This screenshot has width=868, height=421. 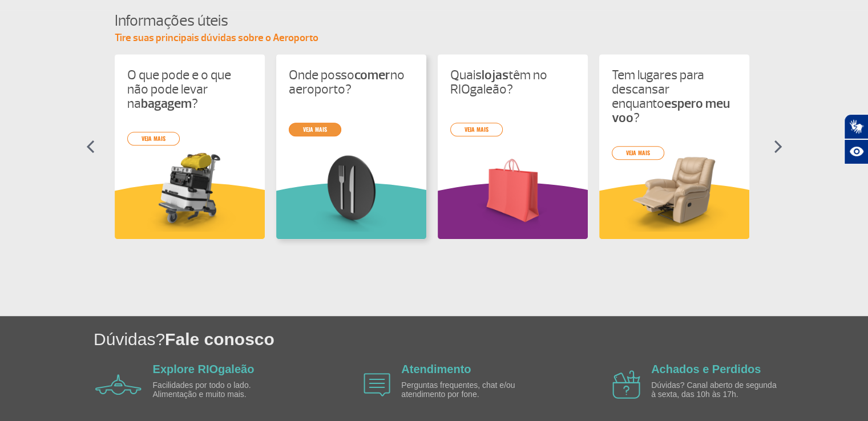 What do you see at coordinates (467, 390) in the screenshot?
I see `p: Perguntas frequentes, chat e/ou atendimento por fone.` at bounding box center [467, 390].